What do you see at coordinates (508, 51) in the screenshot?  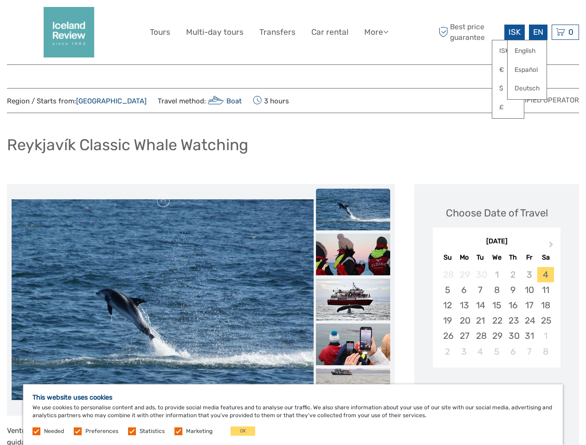 I see `a: ISK` at bounding box center [508, 51].